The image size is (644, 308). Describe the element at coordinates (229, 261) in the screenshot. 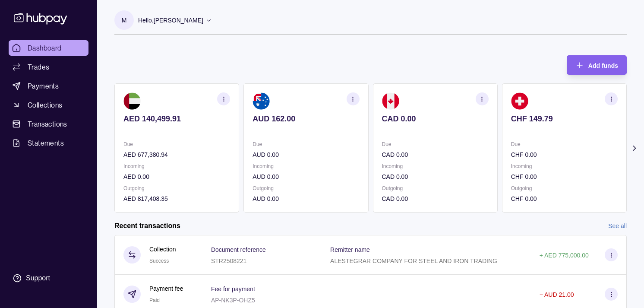

I see `p: STR2508221` at that location.